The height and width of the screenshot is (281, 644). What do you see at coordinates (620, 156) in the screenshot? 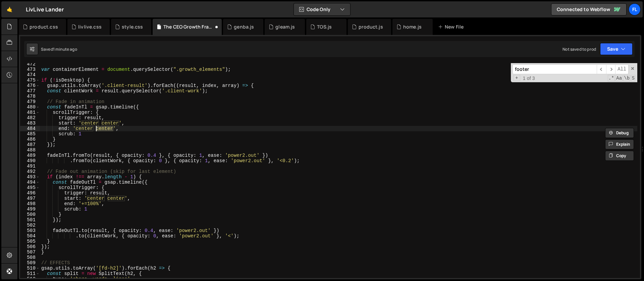
I see `button: Copy` at bounding box center [620, 156].